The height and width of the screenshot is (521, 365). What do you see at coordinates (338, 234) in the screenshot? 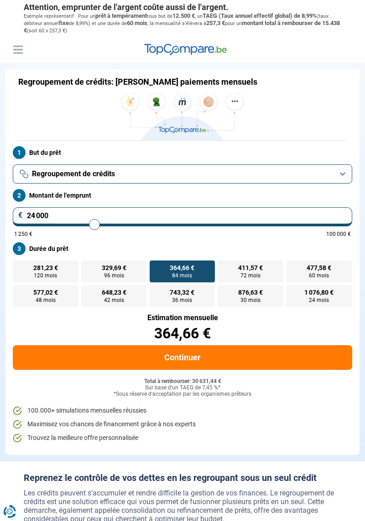
I see `span: 100 000 €` at bounding box center [338, 234].